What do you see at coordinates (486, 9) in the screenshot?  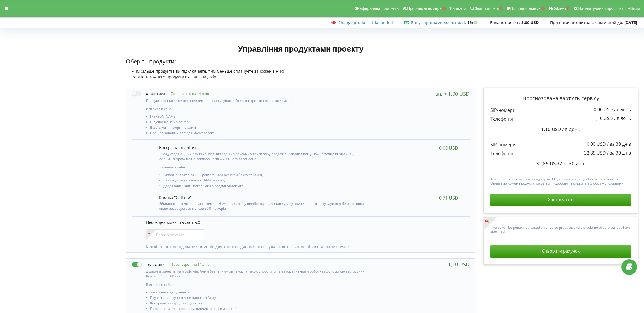 I see `span: Clear numbers` at bounding box center [486, 9].